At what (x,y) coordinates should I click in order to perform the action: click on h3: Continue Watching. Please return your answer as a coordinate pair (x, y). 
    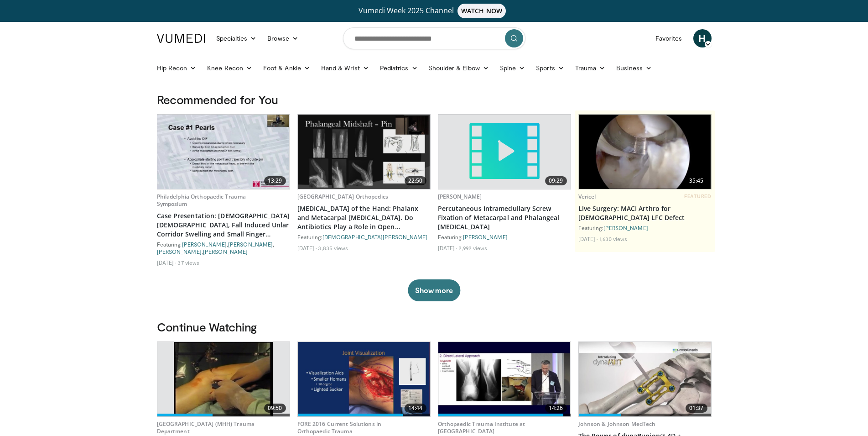
    Looking at the image, I should click on (434, 327).